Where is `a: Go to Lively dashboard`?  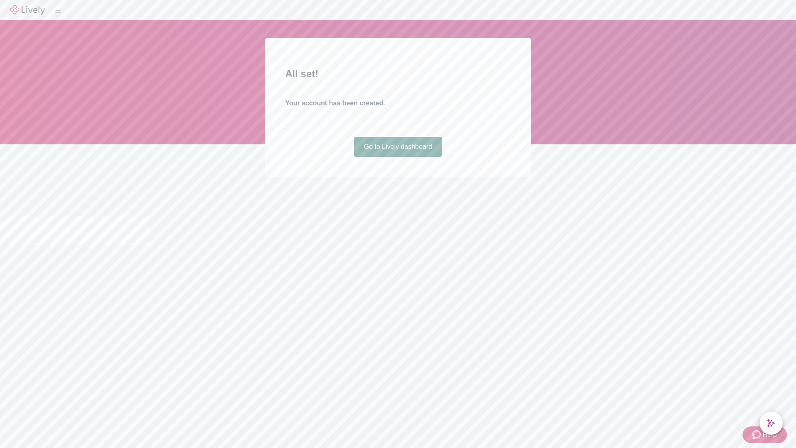 a: Go to Lively dashboard is located at coordinates (398, 147).